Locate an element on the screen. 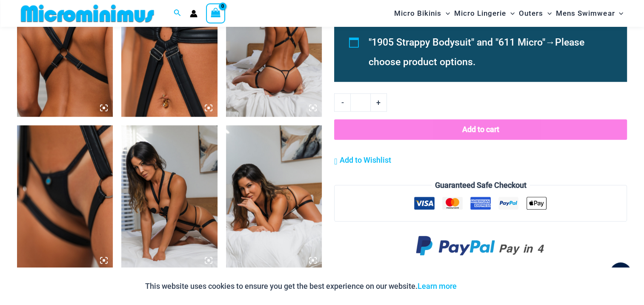  span: Micro Bikinis is located at coordinates (417, 13).